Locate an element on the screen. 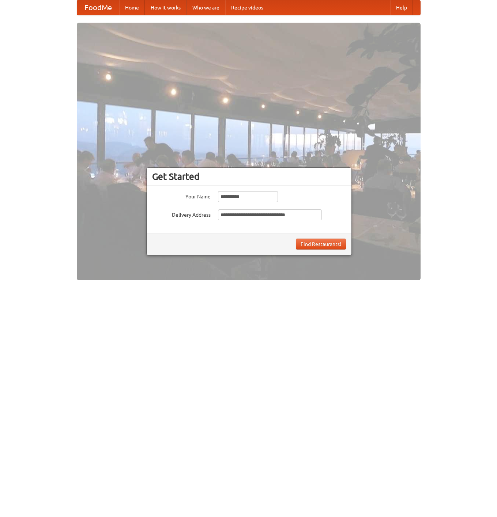  a: Help is located at coordinates (401, 8).